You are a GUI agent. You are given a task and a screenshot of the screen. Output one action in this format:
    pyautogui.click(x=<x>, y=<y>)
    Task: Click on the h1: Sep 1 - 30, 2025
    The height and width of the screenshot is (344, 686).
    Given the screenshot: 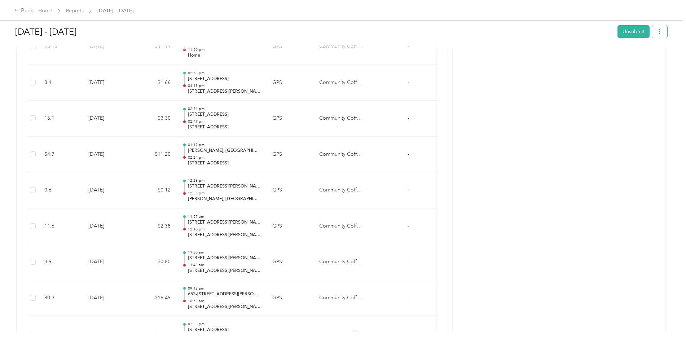 What is the action you would take?
    pyautogui.click(x=314, y=32)
    